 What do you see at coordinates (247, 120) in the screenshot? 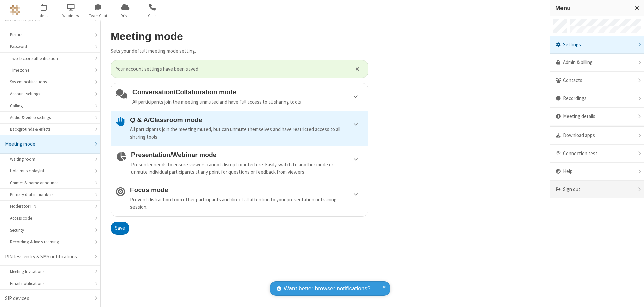
I see `h4: Q & A/Classroom mode` at bounding box center [247, 120].